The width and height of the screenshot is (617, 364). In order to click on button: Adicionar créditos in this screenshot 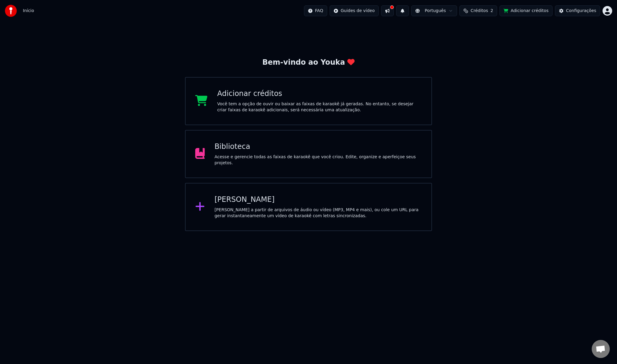, I will do `click(526, 11)`.